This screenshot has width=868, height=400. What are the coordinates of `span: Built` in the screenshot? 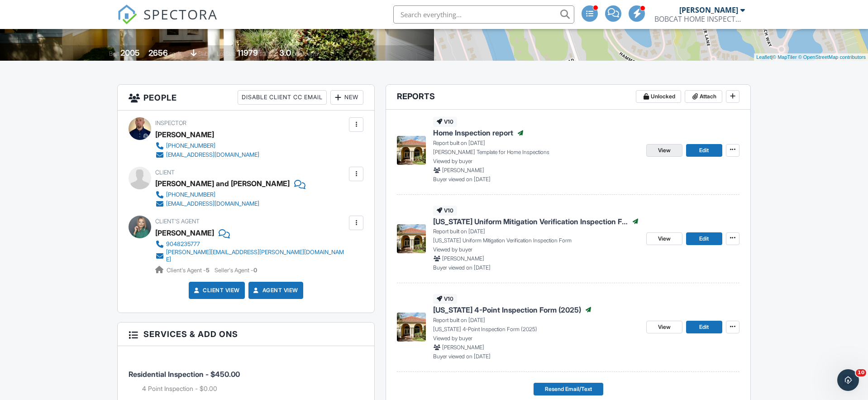 It's located at (114, 53).